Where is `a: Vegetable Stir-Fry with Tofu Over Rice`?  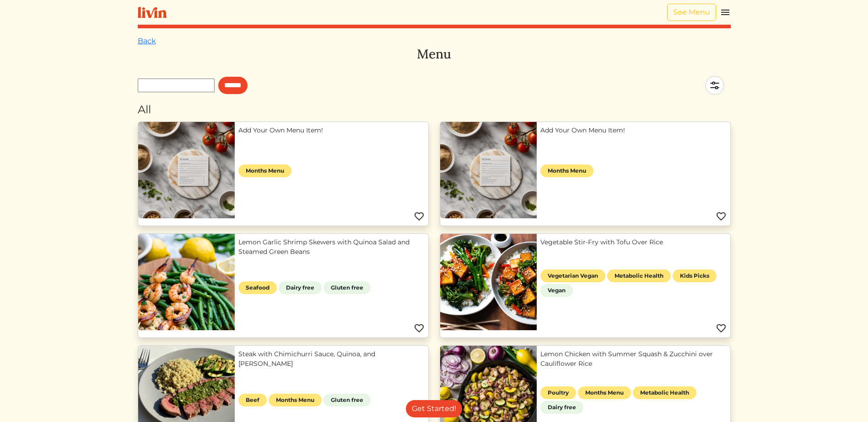
a: Vegetable Stir-Fry with Tofu Over Rice is located at coordinates (633, 242).